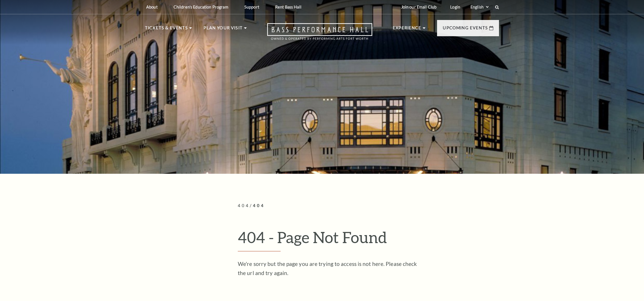 This screenshot has width=644, height=301. Describe the element at coordinates (368, 240) in the screenshot. I see `h1: 404 - Page Not Found` at that location.